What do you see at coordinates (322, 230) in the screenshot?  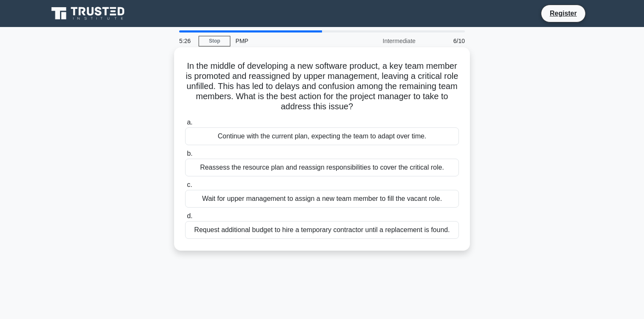 I see `div: Request additional budget to hire a temporary contractor until a replacement is found.` at bounding box center [322, 230].